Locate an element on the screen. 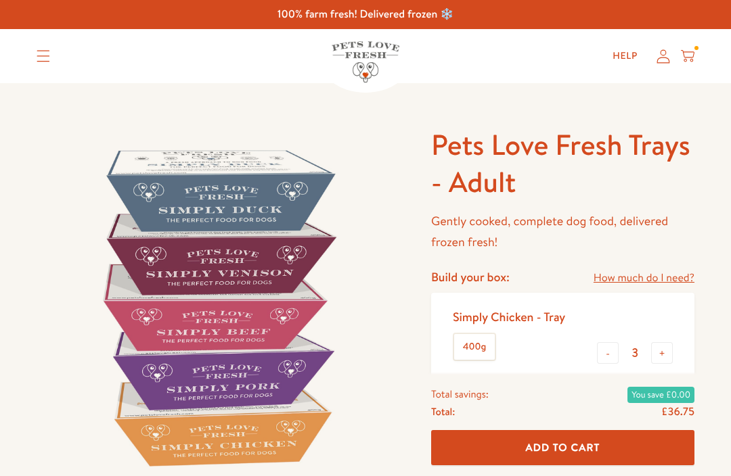 This screenshot has height=476, width=731. img: Pets Love Fresh is located at coordinates (365, 62).